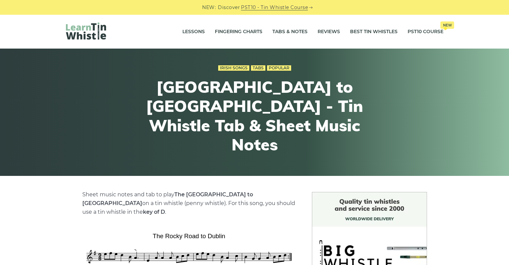 The image size is (509, 265). I want to click on a: Tabs & Notes, so click(290, 32).